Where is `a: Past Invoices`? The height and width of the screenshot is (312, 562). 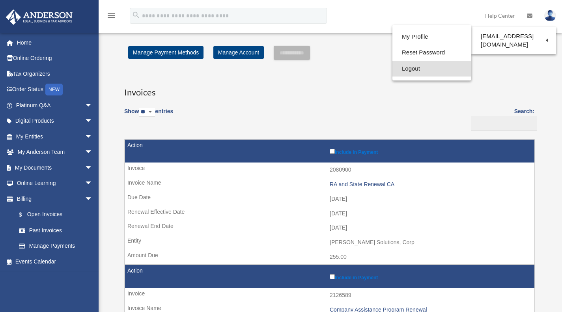
a: Past Invoices is located at coordinates (56, 230).